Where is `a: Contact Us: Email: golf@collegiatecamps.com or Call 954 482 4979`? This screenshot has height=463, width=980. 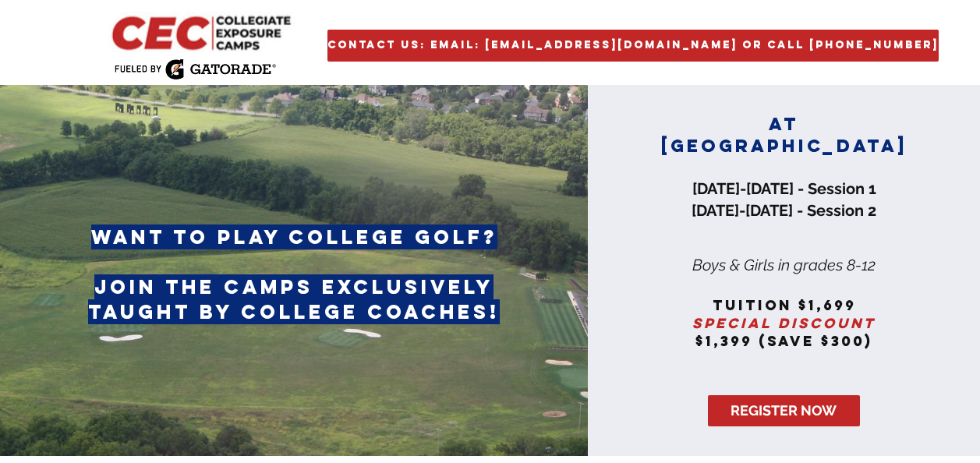 a: Contact Us: Email: golf@collegiatecamps.com or Call 954 482 4979 is located at coordinates (633, 45).